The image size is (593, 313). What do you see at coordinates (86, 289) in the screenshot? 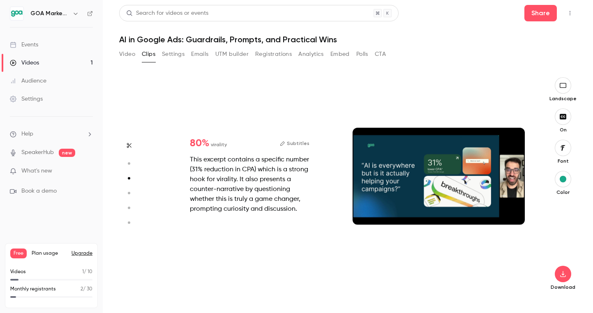
I see `p: / 30` at bounding box center [86, 289].